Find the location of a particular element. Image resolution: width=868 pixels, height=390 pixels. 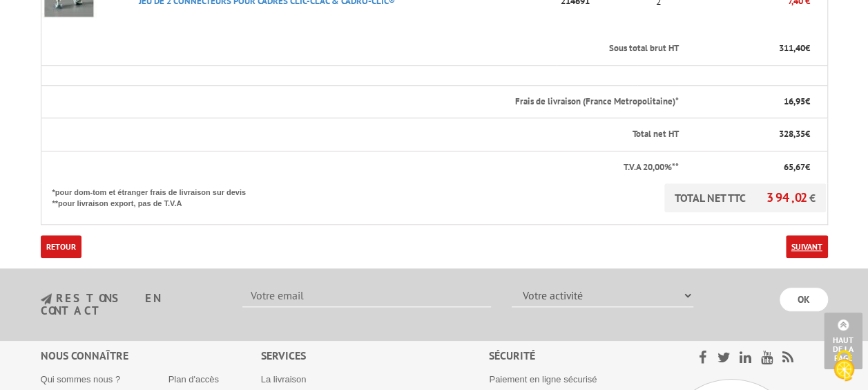

div: Services is located at coordinates (375, 355).